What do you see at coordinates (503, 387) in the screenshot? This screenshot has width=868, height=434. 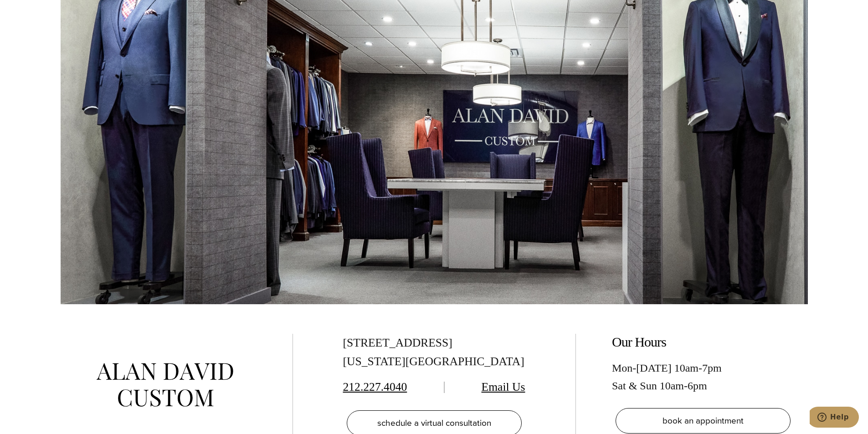 I see `a: Email Us` at bounding box center [503, 387].